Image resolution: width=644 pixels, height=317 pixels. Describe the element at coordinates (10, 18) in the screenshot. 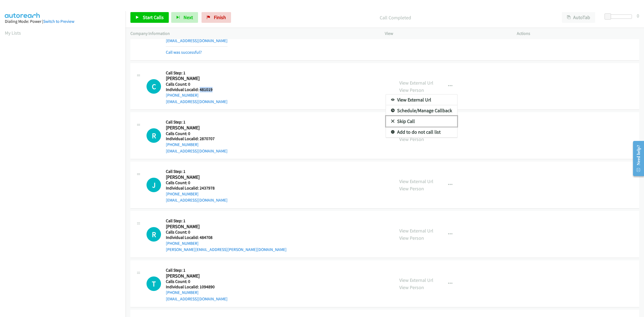

I see `div: Need help?` at that location.